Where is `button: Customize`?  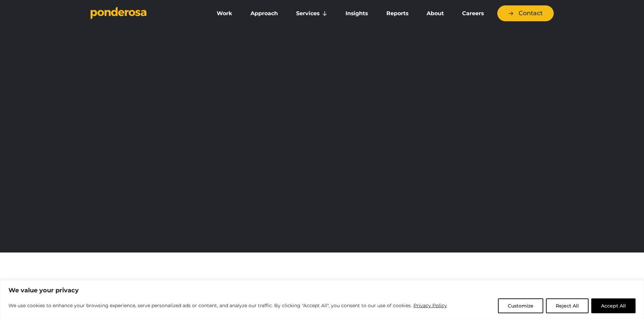
button: Customize is located at coordinates (521, 306).